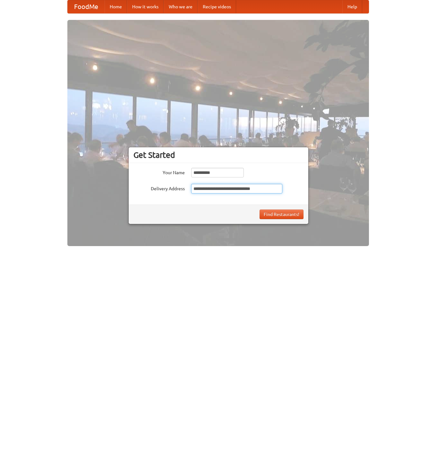  What do you see at coordinates (181, 7) in the screenshot?
I see `a: Who we are` at bounding box center [181, 7].